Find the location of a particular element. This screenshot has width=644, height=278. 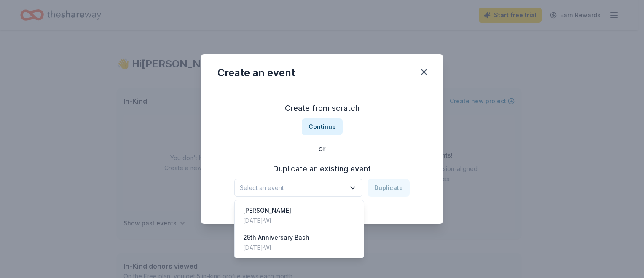

div: 25th Anniversary Bash is located at coordinates (276, 238).